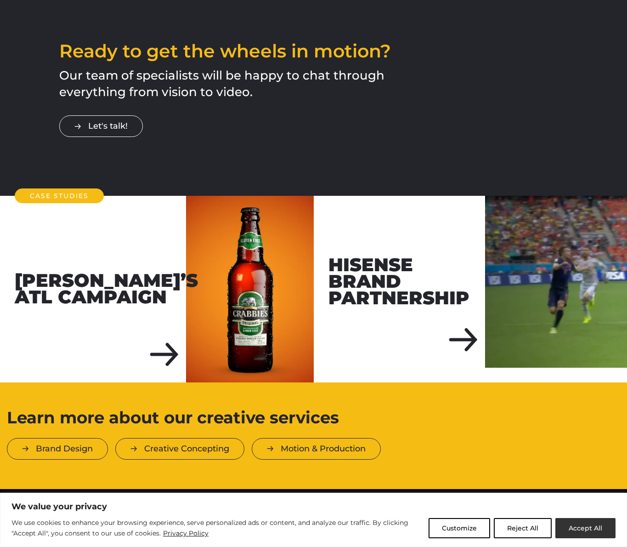  Describe the element at coordinates (59, 196) in the screenshot. I see `h2: Case Studies` at that location.